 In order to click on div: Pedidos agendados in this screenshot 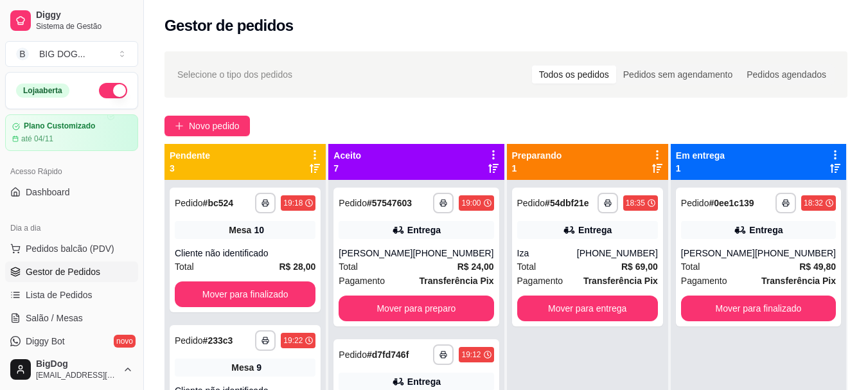, I will do `click(786, 74)`.